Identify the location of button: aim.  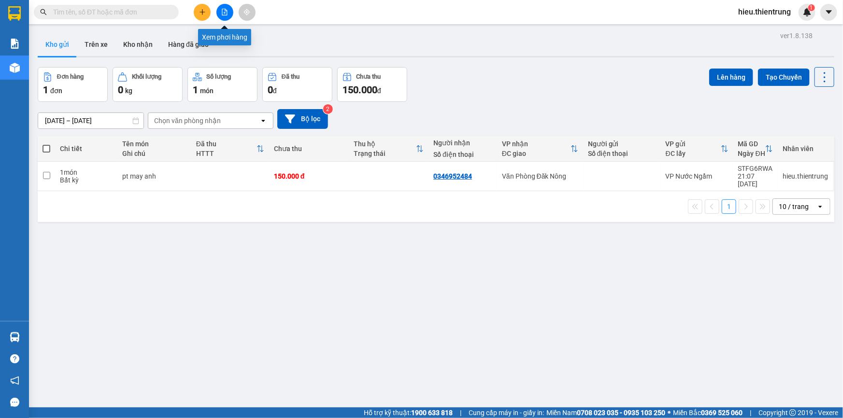
(247, 12).